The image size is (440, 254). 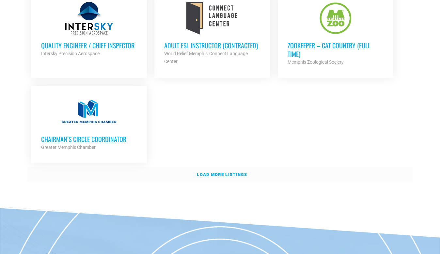 What do you see at coordinates (89, 123) in the screenshot?
I see `a: Chairman’s Circle Coordinator Greater Memphis Chamber` at bounding box center [89, 123].